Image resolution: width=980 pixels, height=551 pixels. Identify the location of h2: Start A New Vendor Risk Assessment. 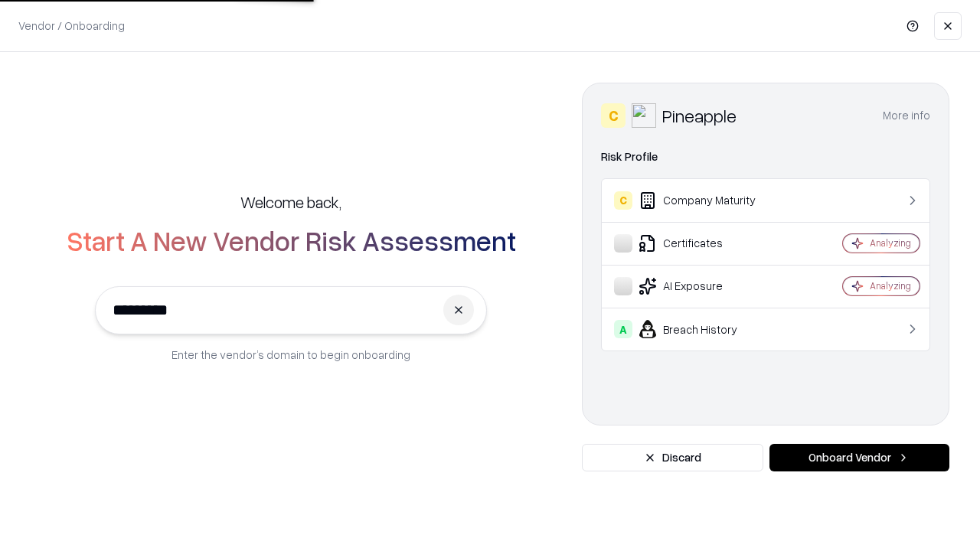
(291, 240).